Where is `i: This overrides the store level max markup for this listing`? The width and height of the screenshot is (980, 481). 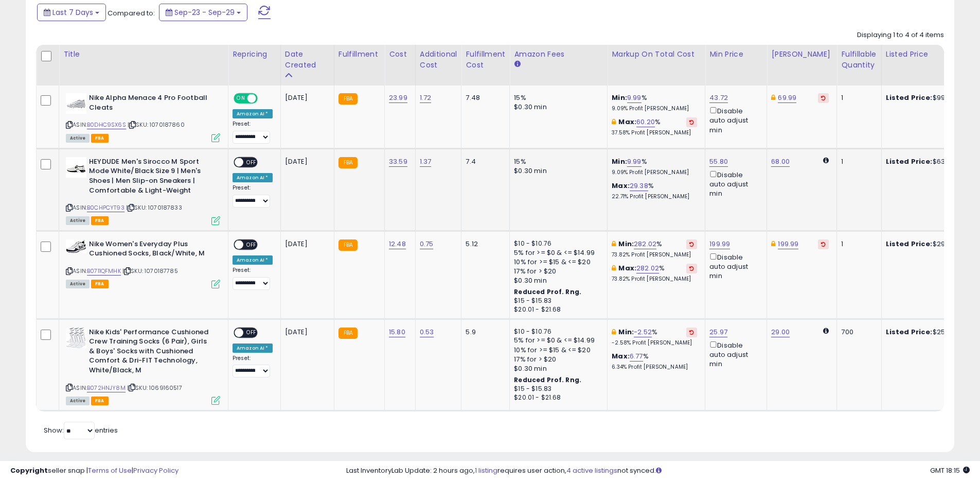
i: This overrides the store level max markup for this listing is located at coordinates (614, 121).